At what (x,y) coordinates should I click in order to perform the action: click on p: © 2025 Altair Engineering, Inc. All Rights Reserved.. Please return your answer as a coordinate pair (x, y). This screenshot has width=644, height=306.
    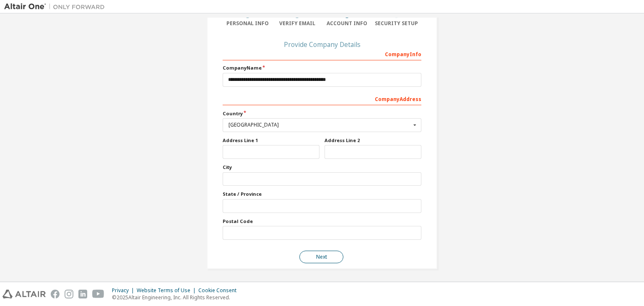
    Looking at the image, I should click on (177, 297).